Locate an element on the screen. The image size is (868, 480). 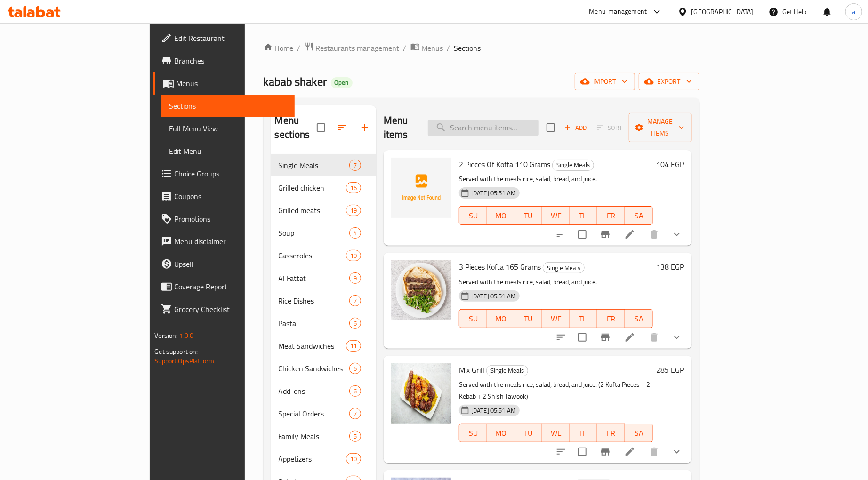
span: 1.0.0 is located at coordinates (186, 335).